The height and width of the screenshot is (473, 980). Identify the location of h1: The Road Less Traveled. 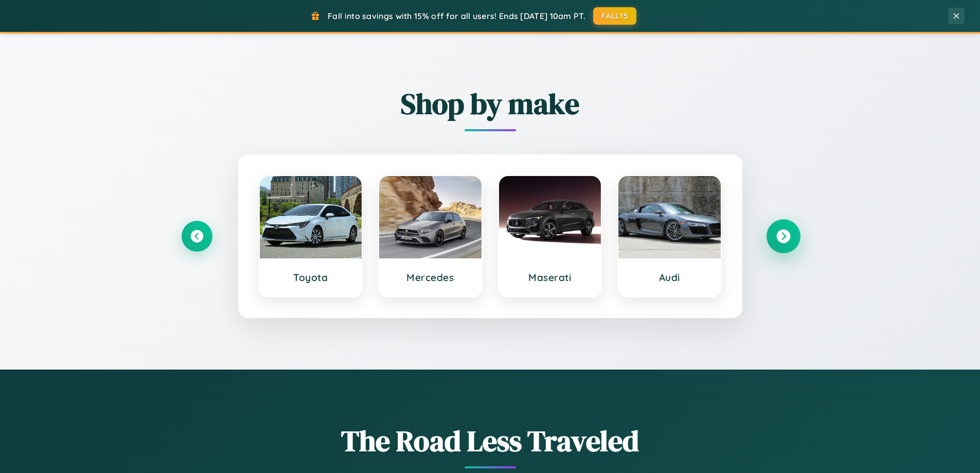
(490, 441).